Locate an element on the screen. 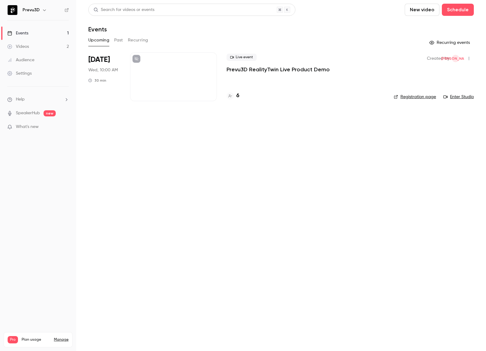  div: 30 min is located at coordinates (97, 80).